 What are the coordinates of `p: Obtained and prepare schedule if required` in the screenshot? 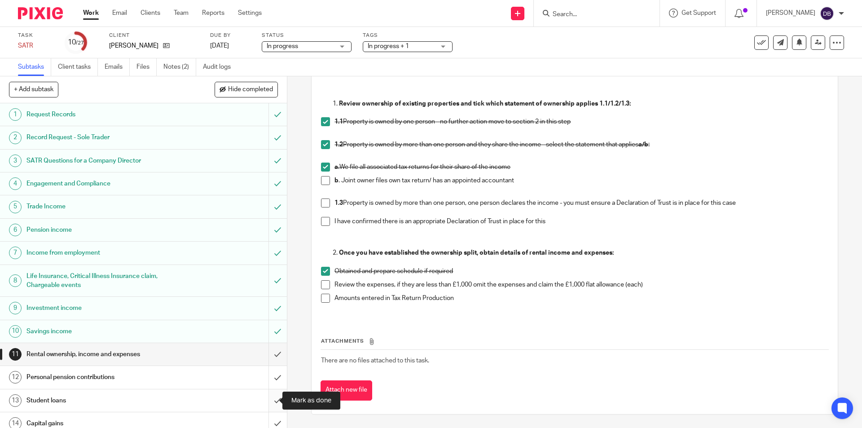 It's located at (581, 271).